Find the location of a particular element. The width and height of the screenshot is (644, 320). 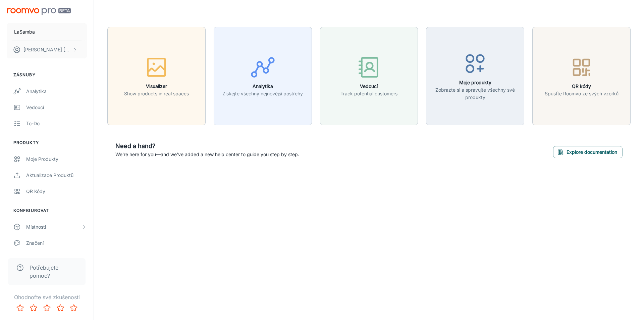

p: Spusťte Roomvo ze svých vzorků is located at coordinates (582, 94).